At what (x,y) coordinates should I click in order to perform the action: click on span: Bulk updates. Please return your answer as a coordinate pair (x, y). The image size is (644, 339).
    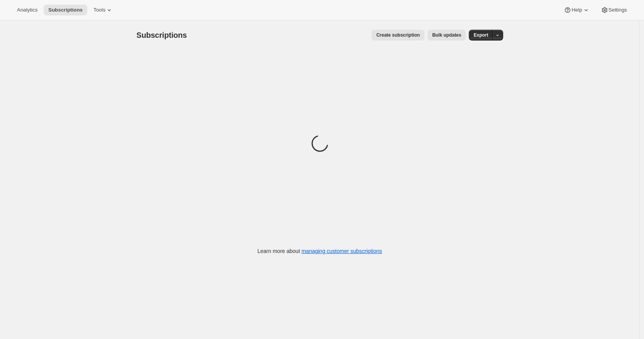
    Looking at the image, I should click on (446, 35).